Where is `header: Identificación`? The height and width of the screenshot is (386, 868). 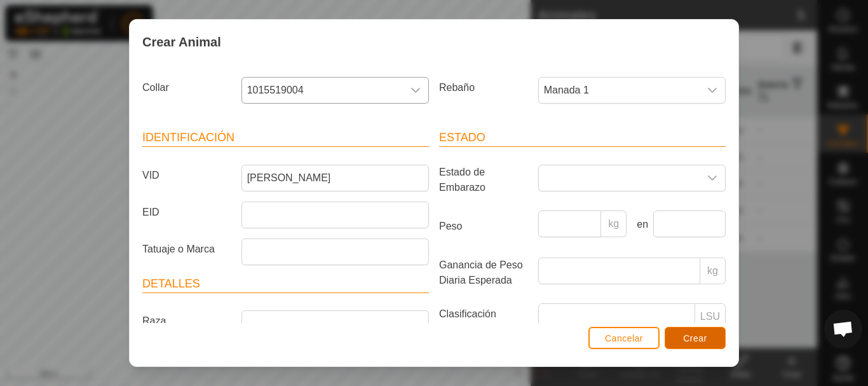 header: Identificación is located at coordinates (285, 138).